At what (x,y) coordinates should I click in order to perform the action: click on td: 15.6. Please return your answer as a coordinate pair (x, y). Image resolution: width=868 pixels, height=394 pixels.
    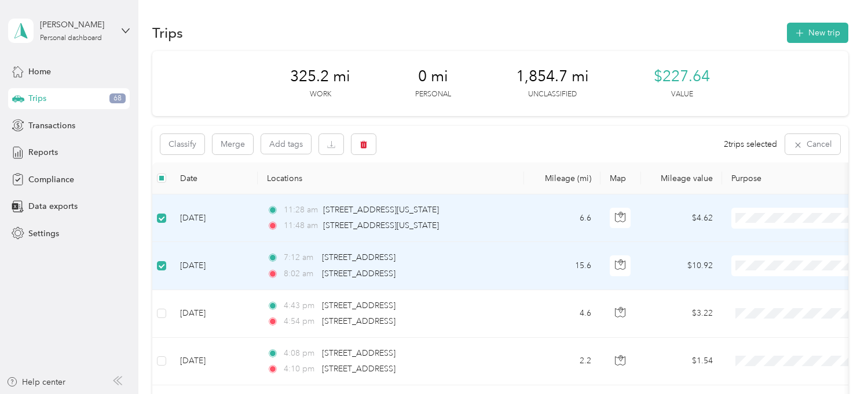
    Looking at the image, I should click on (563, 266).